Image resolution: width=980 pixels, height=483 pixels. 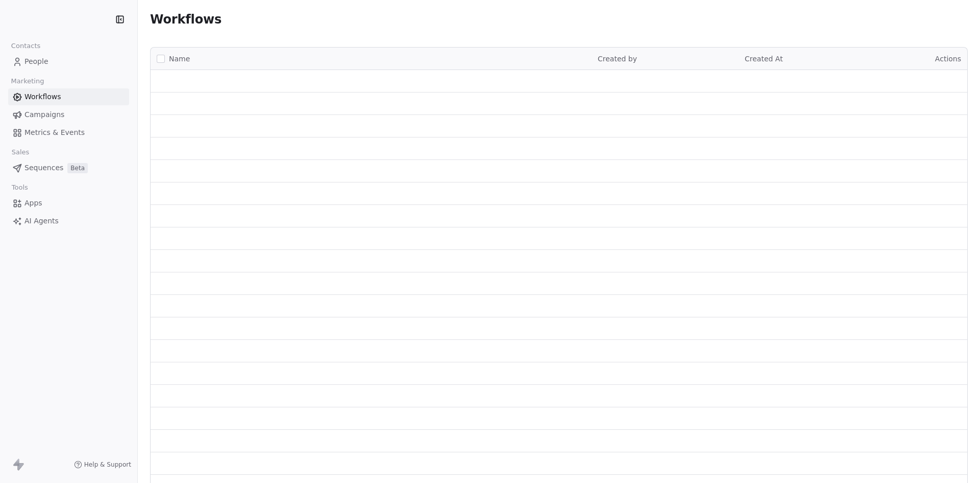 What do you see at coordinates (54, 132) in the screenshot?
I see `span: Metrics & Events` at bounding box center [54, 132].